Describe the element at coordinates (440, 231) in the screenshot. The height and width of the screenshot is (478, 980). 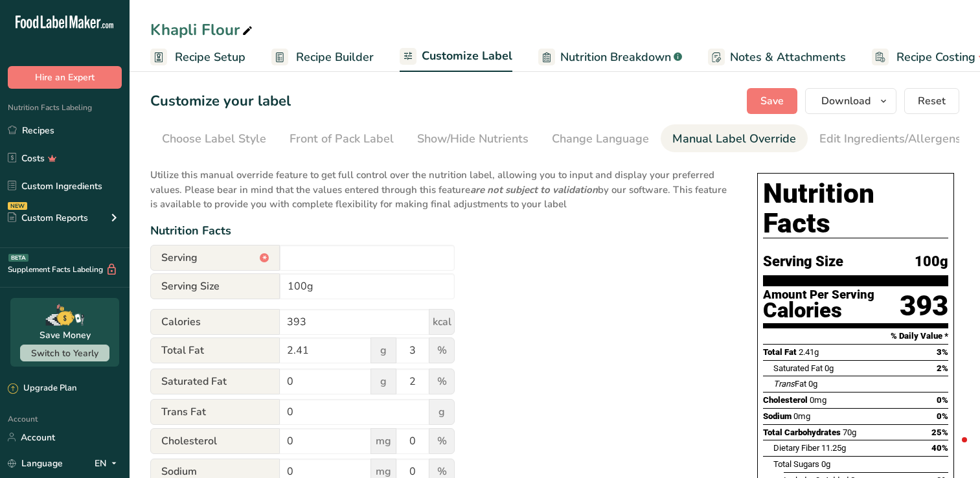
I see `div: Nutrition Facts` at that location.